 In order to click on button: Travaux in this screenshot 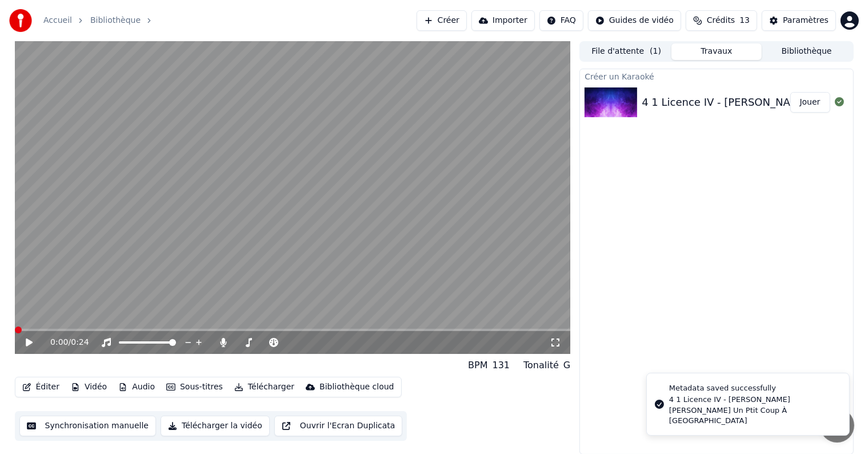, I will do `click(716, 51)`.